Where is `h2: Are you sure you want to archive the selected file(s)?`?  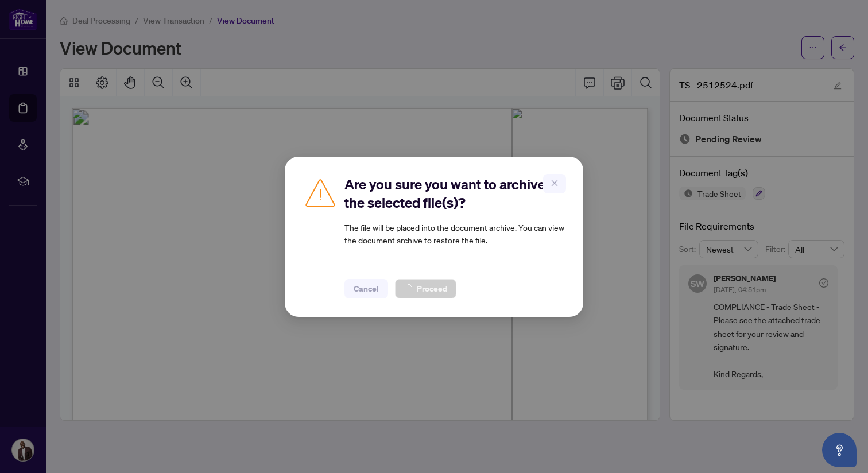
h2: Are you sure you want to archive the selected file(s)? is located at coordinates (455, 193).